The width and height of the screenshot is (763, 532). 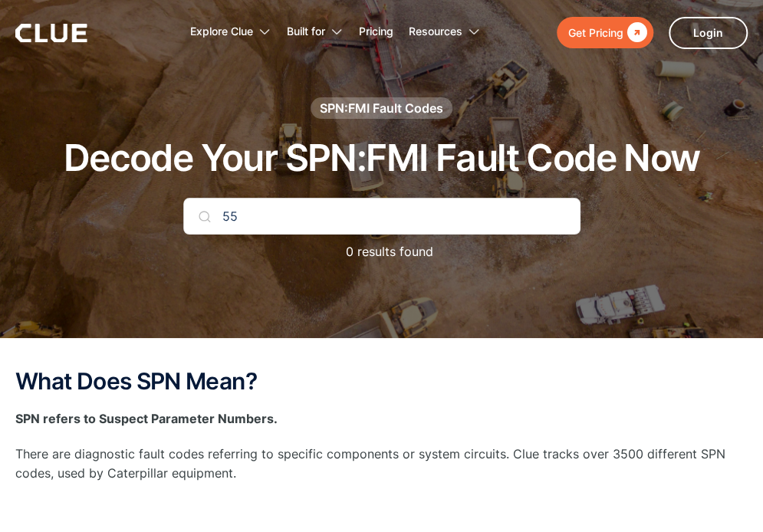 I want to click on a: Get Pricing, so click(x=605, y=32).